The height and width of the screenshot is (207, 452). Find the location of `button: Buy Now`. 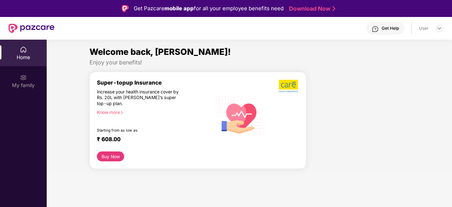

button: Buy Now is located at coordinates (110, 156).